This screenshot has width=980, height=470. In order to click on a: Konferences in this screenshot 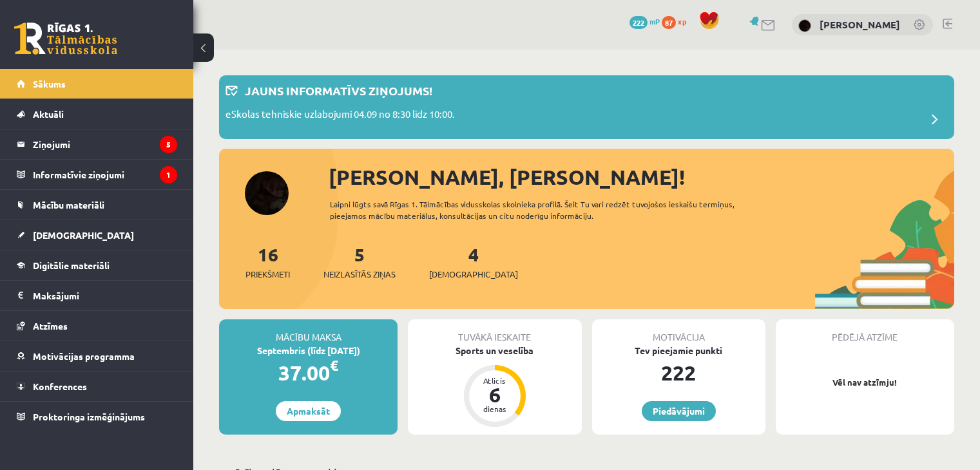, I will do `click(97, 387)`.